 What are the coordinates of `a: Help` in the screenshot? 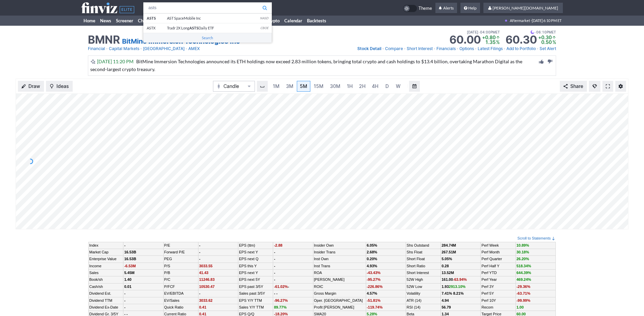 It's located at (470, 8).